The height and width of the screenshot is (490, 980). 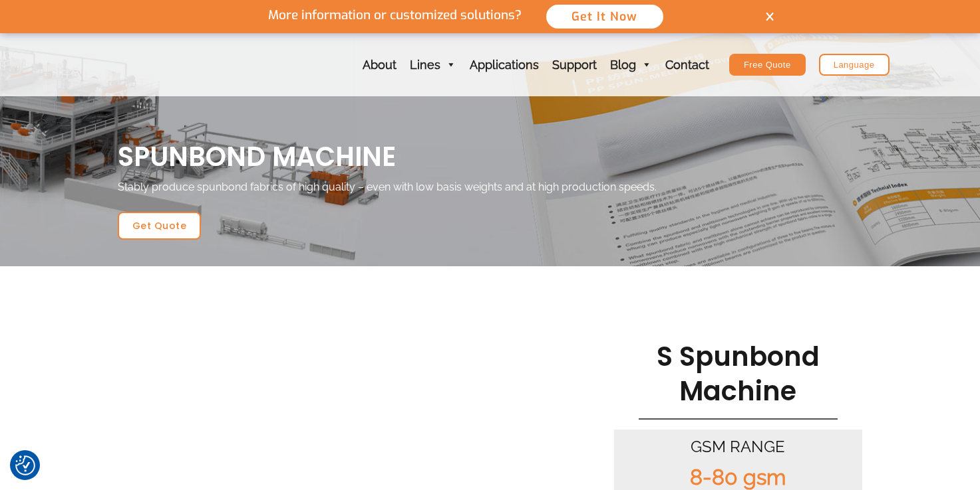 I want to click on div: GSM RANGE, so click(x=738, y=447).